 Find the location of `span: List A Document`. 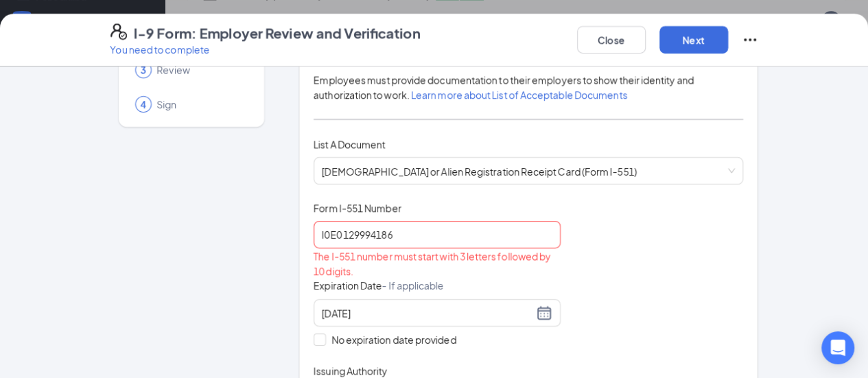

span: List A Document is located at coordinates (349, 144).